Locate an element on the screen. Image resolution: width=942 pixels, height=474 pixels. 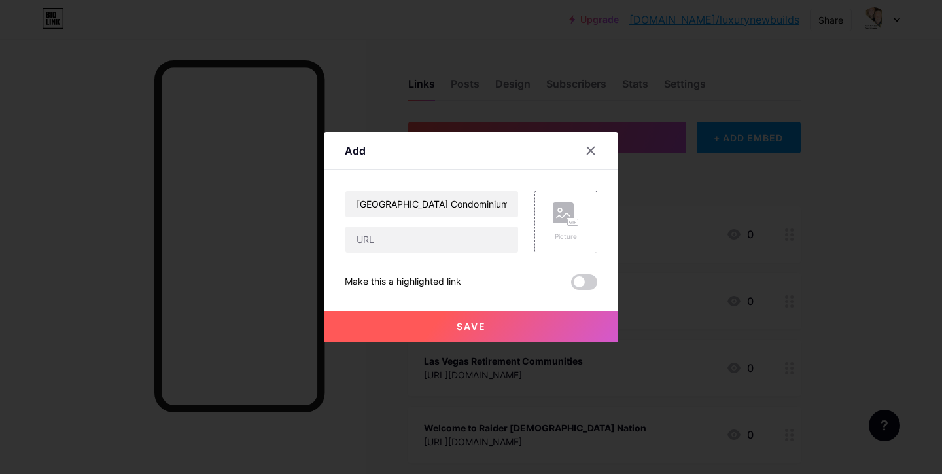
button: Save is located at coordinates (471, 327).